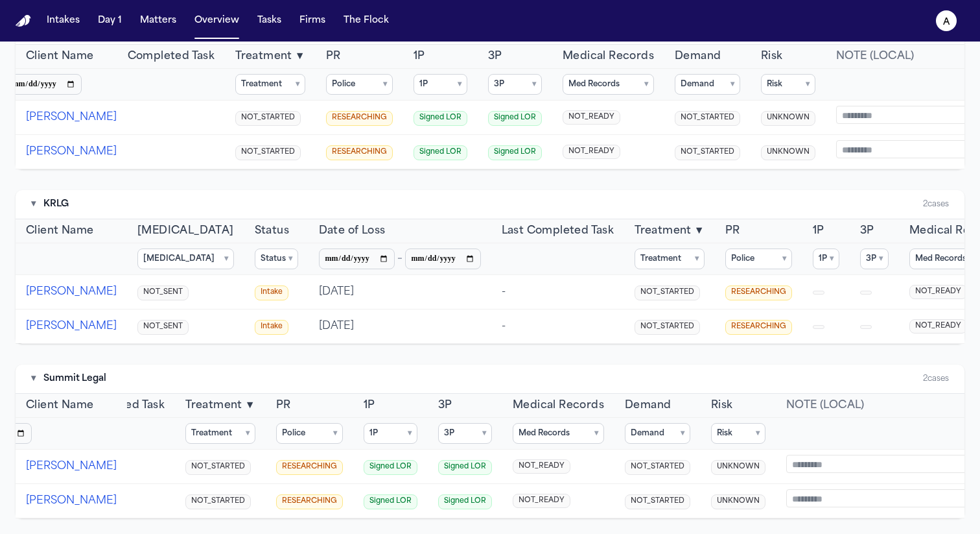 The image size is (980, 534). I want to click on button: Police ▾, so click(359, 84).